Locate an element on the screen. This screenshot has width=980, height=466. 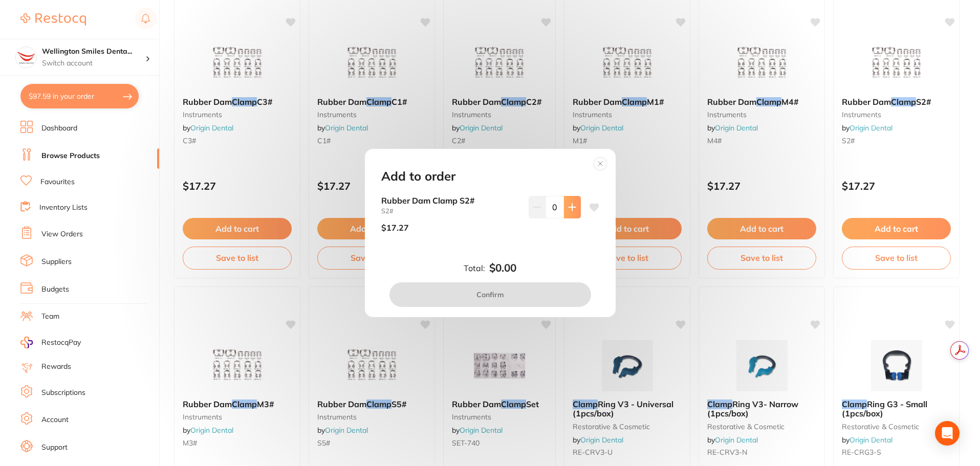
b: Rubber Dam Clamp S2# is located at coordinates (451, 201).